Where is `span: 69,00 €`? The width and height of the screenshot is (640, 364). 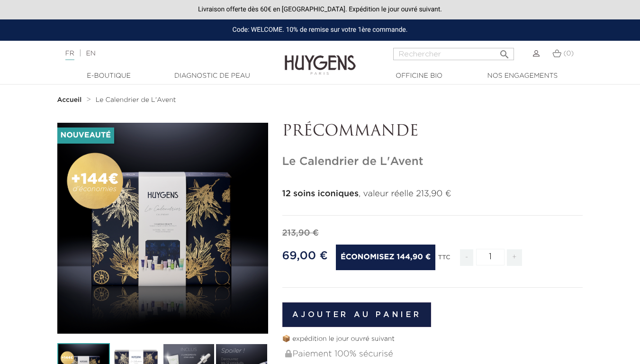
span: 69,00 € is located at coordinates (305, 256).